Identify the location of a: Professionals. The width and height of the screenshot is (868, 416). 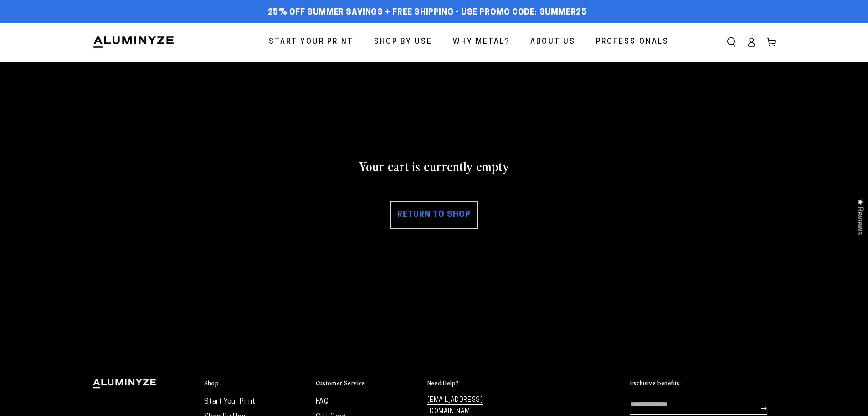
(633, 42).